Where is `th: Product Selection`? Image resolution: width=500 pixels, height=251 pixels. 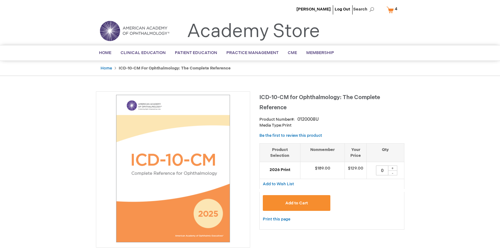 th: Product Selection is located at coordinates (280, 152).